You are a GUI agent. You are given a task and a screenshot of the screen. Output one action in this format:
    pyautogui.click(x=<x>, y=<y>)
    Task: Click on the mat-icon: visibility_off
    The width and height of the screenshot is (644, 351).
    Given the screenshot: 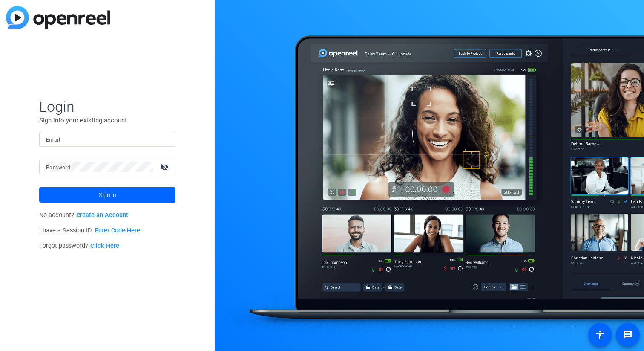 What is the action you would take?
    pyautogui.click(x=166, y=166)
    